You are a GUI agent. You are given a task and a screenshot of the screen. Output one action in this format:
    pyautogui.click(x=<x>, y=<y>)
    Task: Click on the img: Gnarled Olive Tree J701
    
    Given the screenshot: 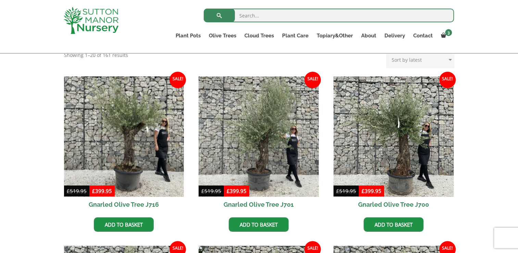 What is the action you would take?
    pyautogui.click(x=258, y=136)
    